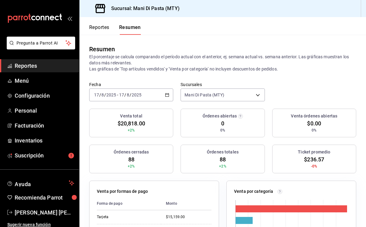  What do you see at coordinates (44, 81) in the screenshot?
I see `span: Menú` at bounding box center [44, 81].